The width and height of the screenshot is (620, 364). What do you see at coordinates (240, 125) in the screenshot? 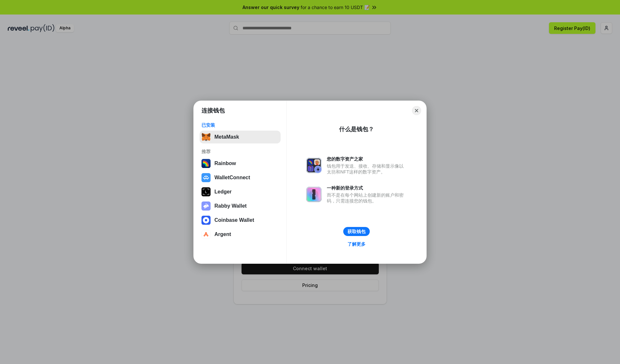
I see `div: 已安装` at bounding box center [240, 125].